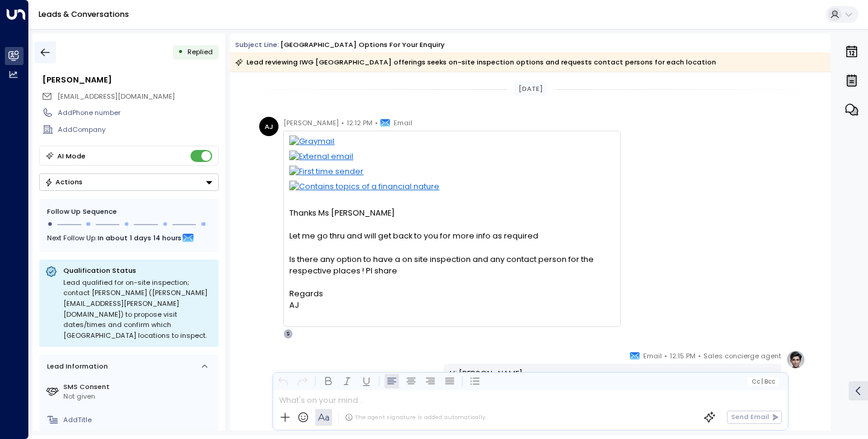  I want to click on div: The agent signature is added automatically, so click(415, 417).